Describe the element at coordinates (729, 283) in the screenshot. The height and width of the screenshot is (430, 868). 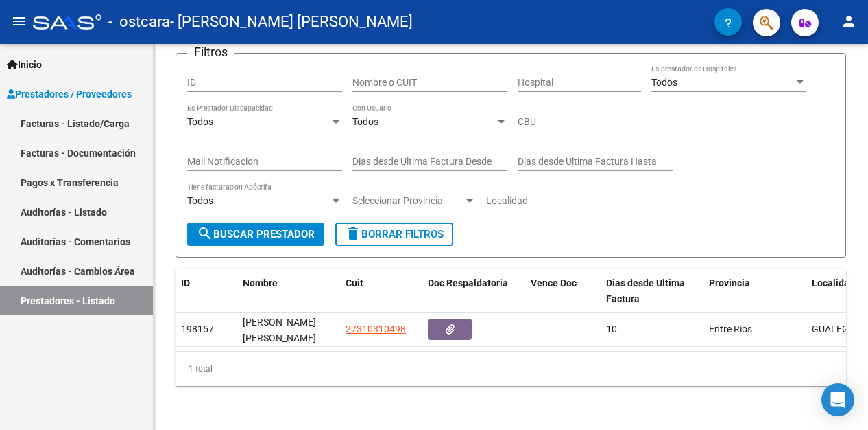
I see `span: Provincia` at that location.